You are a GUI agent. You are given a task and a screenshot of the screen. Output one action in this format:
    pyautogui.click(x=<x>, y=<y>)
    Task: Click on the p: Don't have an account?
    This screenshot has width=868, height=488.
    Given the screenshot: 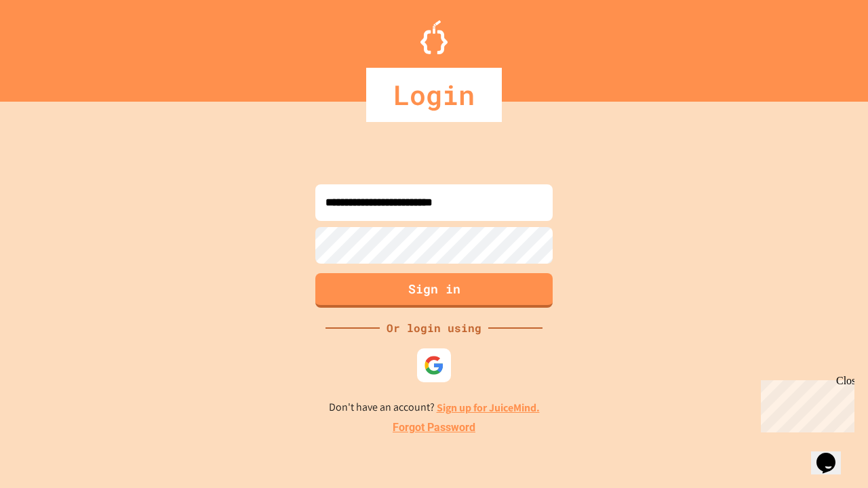 What is the action you would take?
    pyautogui.click(x=434, y=407)
    